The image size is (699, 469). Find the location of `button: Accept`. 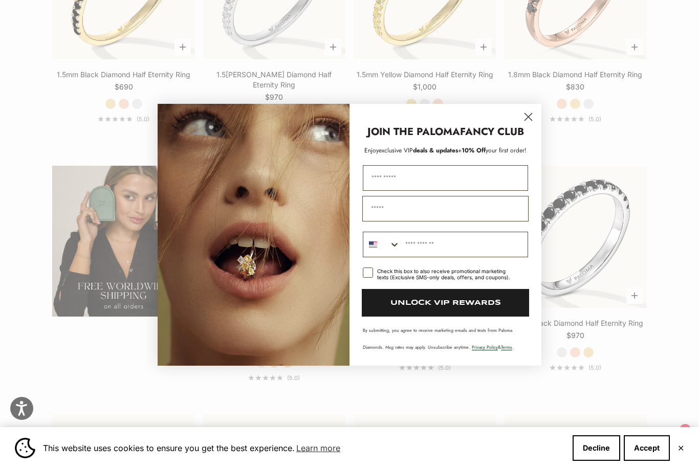

button: Accept is located at coordinates (647, 448).